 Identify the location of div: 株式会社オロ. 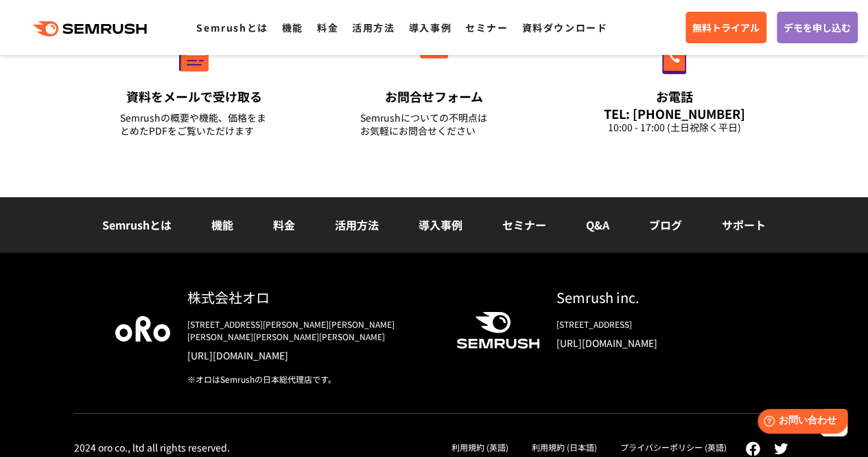
(311, 297).